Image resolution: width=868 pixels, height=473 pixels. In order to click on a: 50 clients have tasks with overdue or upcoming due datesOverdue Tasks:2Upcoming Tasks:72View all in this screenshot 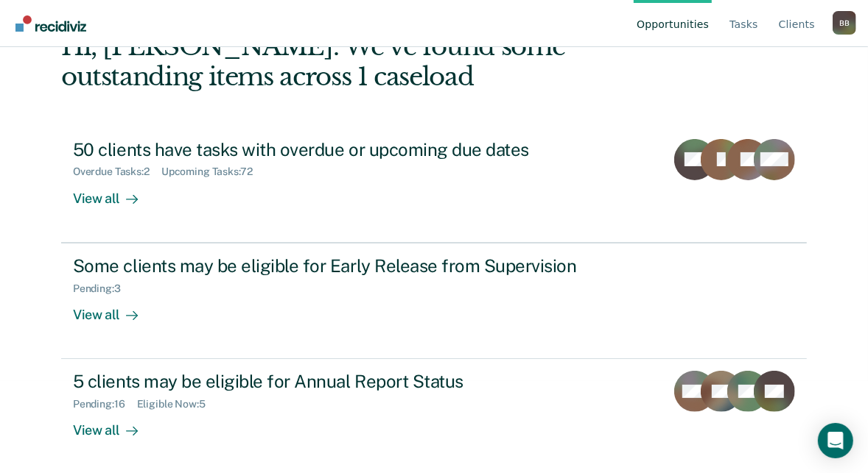, I will do `click(434, 185)`.